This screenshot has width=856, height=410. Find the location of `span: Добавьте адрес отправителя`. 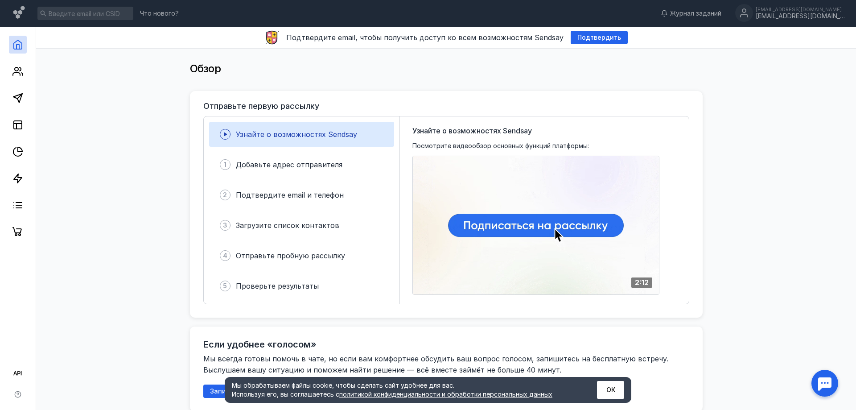

span: Добавьте адрес отправителя is located at coordinates (289, 164).